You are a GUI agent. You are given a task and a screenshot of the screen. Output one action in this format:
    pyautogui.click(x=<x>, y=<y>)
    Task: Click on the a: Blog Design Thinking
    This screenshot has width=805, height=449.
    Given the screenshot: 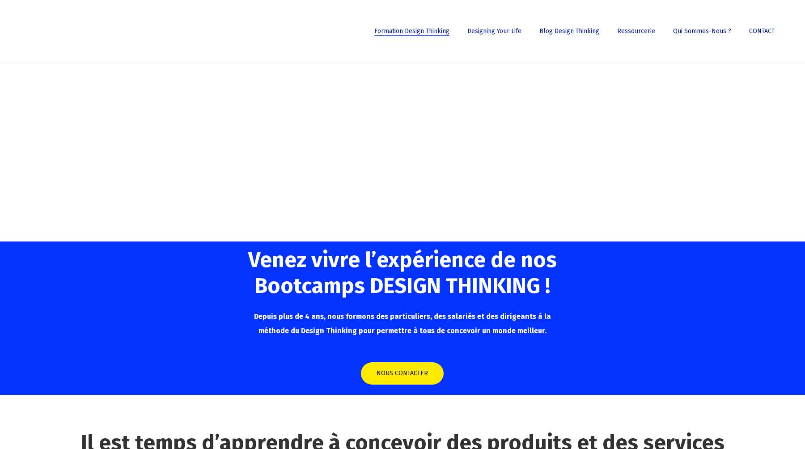 What is the action you would take?
    pyautogui.click(x=569, y=31)
    